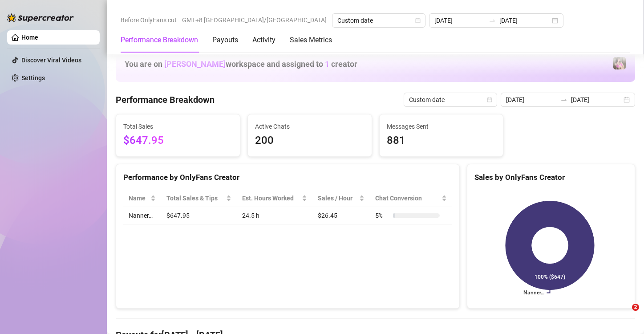  Describe the element at coordinates (149, 20) in the screenshot. I see `span: Before OnlyFans cut` at that location.